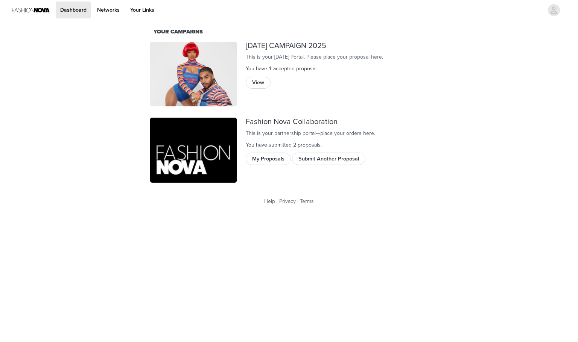  What do you see at coordinates (142, 10) in the screenshot?
I see `a: Your Links` at bounding box center [142, 10].